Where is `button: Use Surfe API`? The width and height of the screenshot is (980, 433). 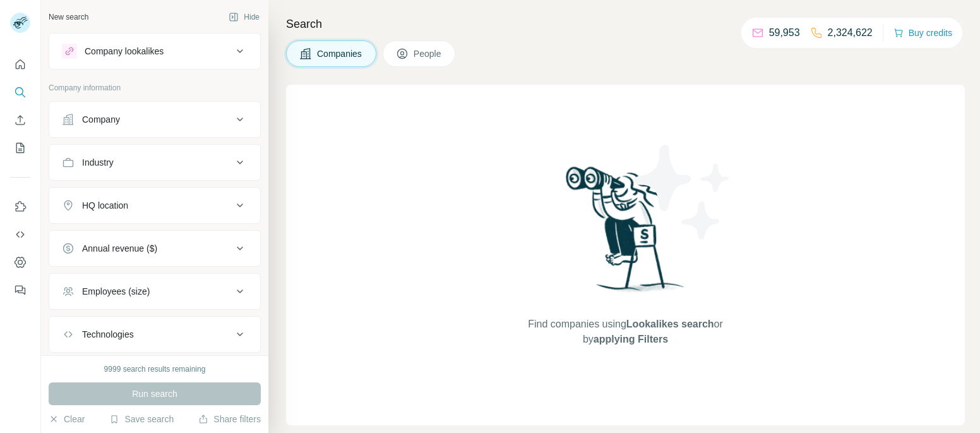
button: Use Surfe API is located at coordinates (20, 235).